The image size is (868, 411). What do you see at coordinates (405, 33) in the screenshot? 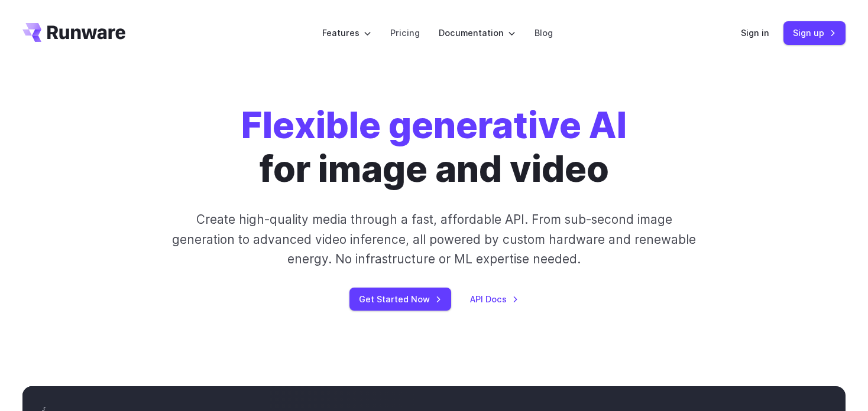
I see `a: Pricing` at bounding box center [405, 33].